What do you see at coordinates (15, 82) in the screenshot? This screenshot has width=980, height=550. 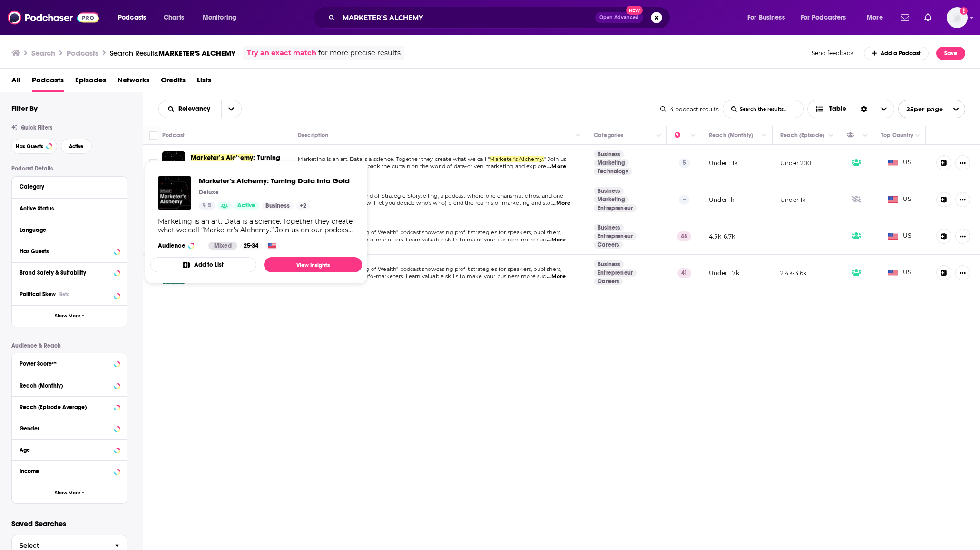 I see `a: All` at bounding box center [15, 82].